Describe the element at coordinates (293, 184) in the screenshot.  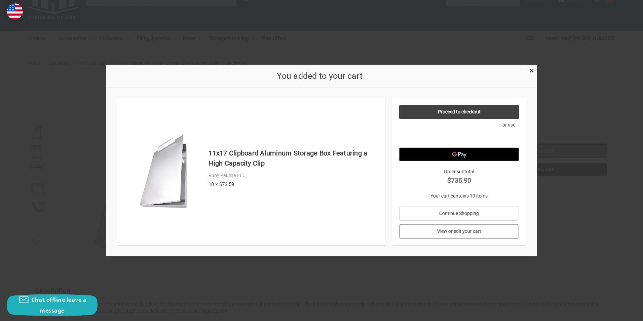
I see `div: 10 × $73.59` at that location.